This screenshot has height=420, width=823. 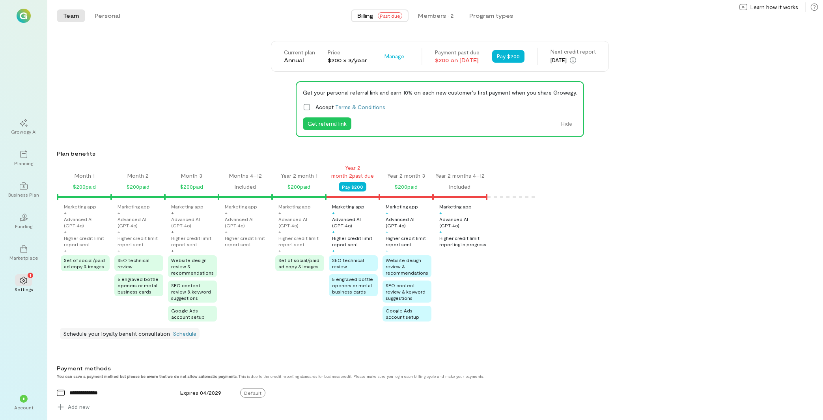 I want to click on div: Account, so click(x=24, y=408).